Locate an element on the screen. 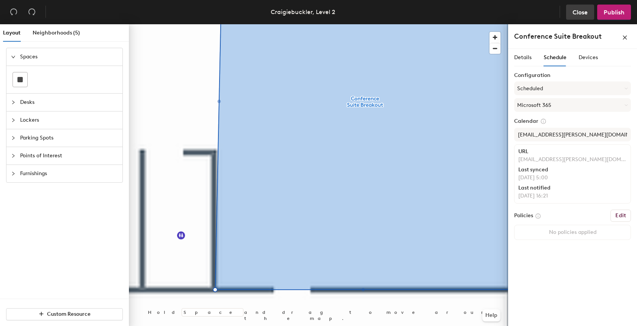  span: Spaces is located at coordinates (69, 57).